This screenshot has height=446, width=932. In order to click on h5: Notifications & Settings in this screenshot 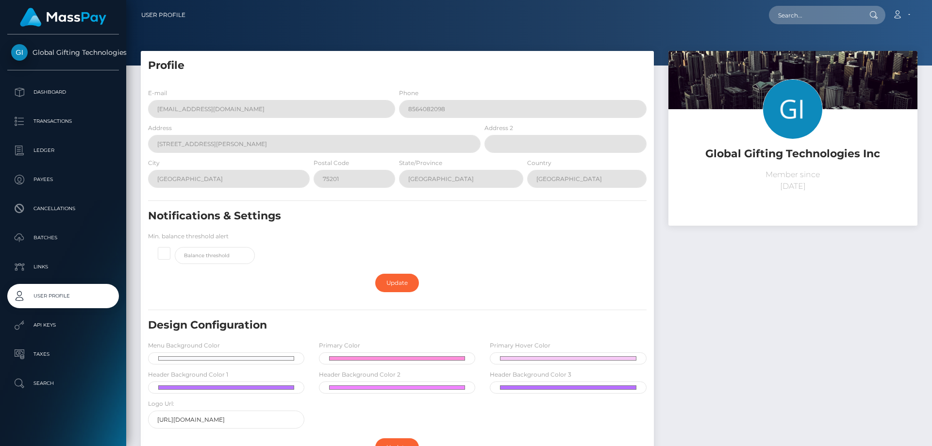, I will do `click(357, 216)`.